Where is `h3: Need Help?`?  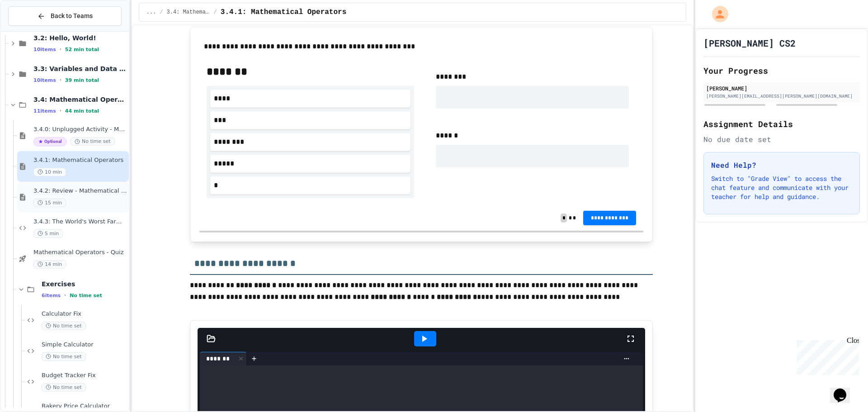
h3: Need Help? is located at coordinates (782, 165).